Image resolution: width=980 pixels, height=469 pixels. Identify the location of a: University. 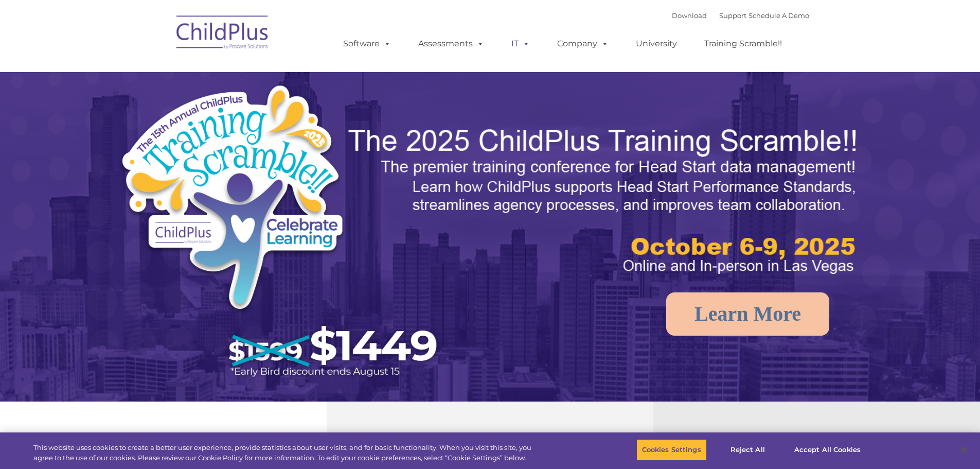
(656, 44).